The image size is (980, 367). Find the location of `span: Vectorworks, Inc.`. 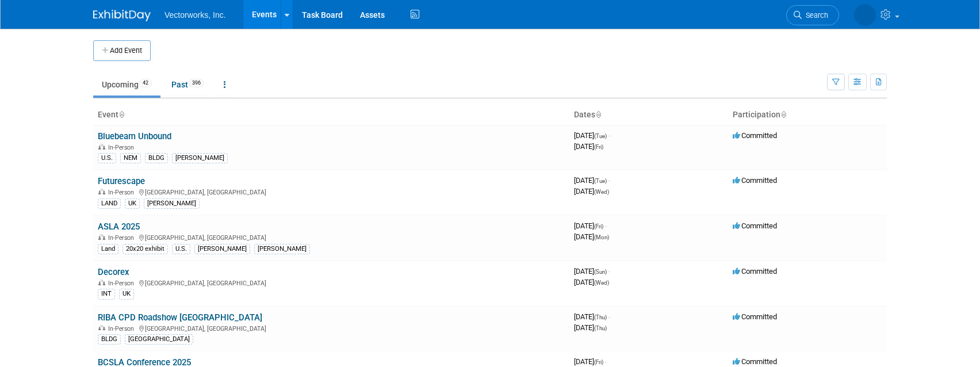

span: Vectorworks, Inc. is located at coordinates (195, 15).